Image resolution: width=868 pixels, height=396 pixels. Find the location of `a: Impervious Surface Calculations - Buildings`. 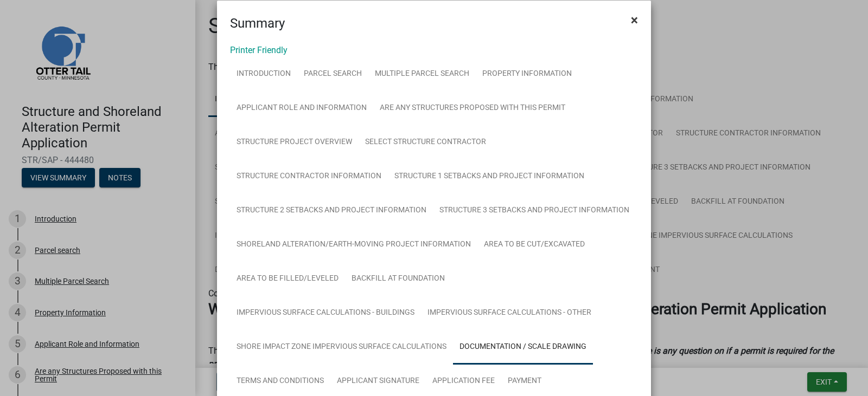

a: Impervious Surface Calculations - Buildings is located at coordinates (326, 313).